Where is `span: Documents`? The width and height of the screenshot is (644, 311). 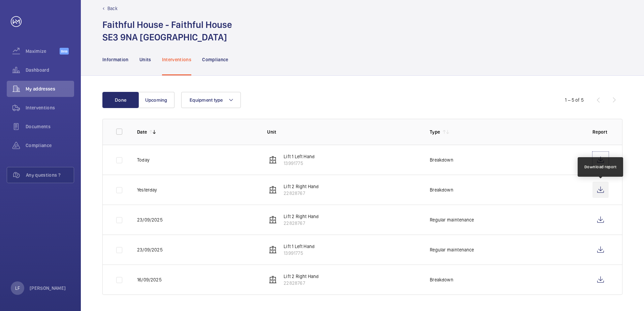 span: Documents is located at coordinates (50, 127).